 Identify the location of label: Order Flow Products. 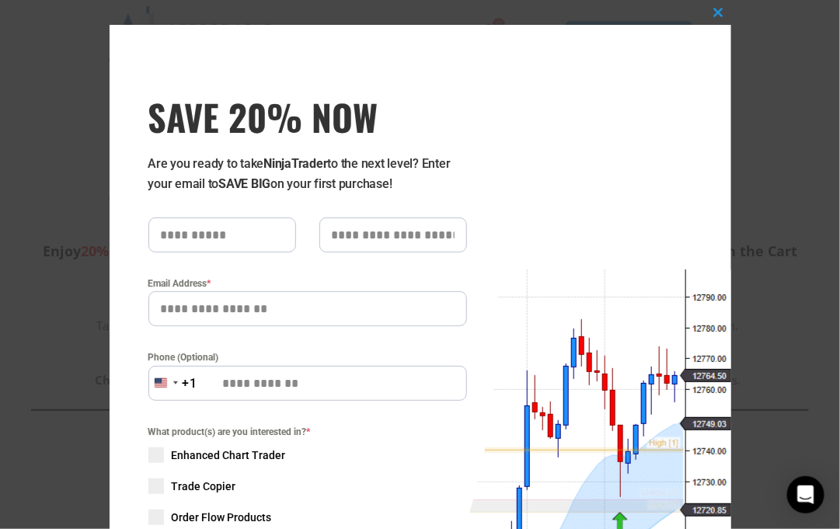
(308, 517).